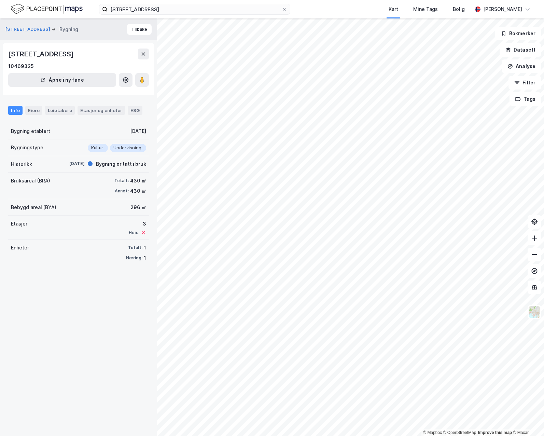 This screenshot has height=436, width=544. Describe the element at coordinates (134, 232) in the screenshot. I see `div: Heis:` at that location.